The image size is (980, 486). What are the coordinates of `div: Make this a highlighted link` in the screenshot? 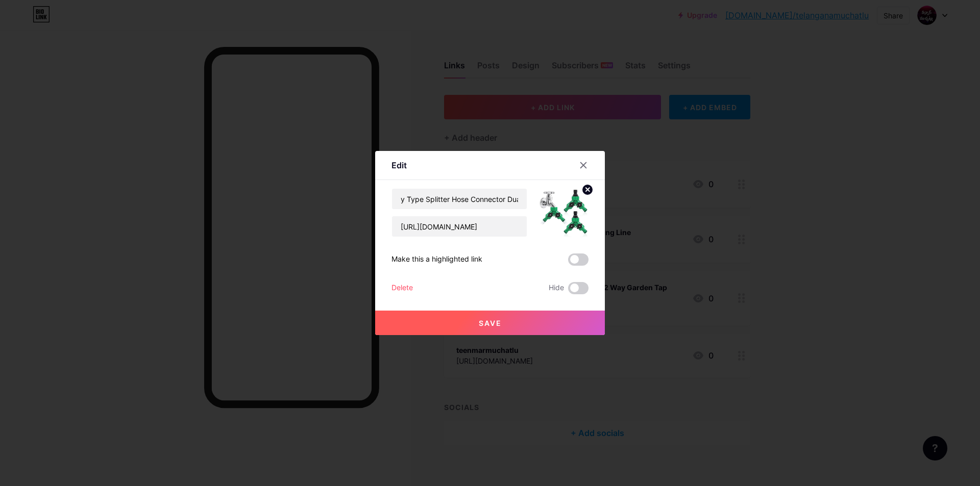 It's located at (437, 259).